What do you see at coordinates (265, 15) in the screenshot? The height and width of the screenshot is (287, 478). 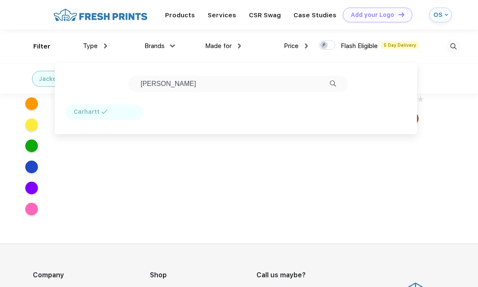 I see `a: CSR Swag` at bounding box center [265, 15].